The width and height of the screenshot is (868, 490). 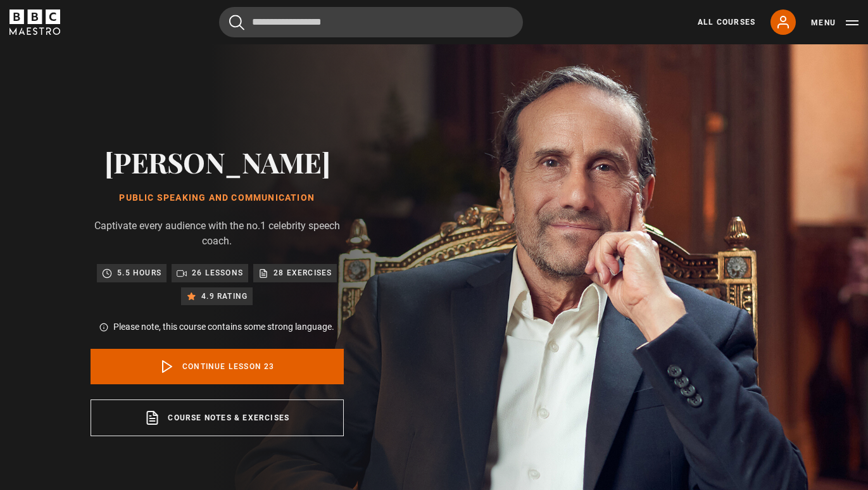 What do you see at coordinates (223, 326) in the screenshot?
I see `p: Please note, this course contains some strong language.` at bounding box center [223, 326].